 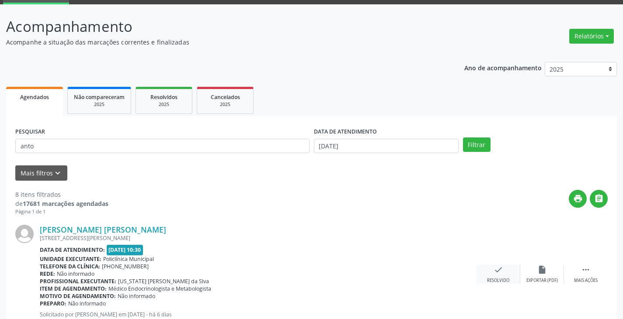 I want to click on p: Acompanhamento, so click(x=220, y=27).